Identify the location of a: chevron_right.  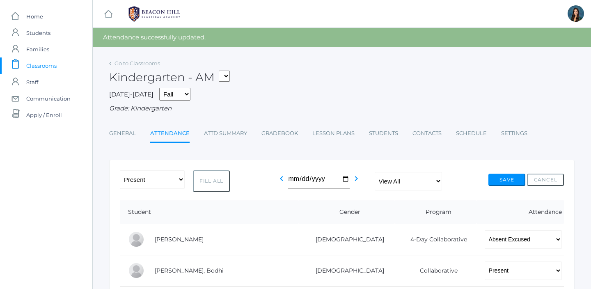
(356, 181).